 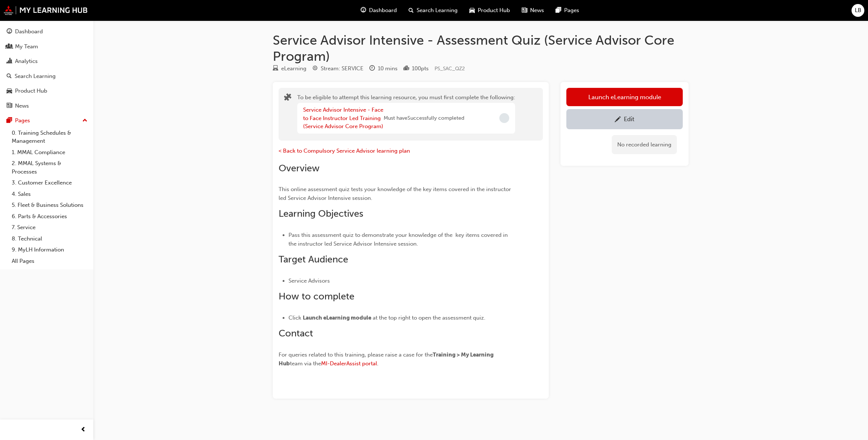 I want to click on a: News, so click(x=46, y=106).